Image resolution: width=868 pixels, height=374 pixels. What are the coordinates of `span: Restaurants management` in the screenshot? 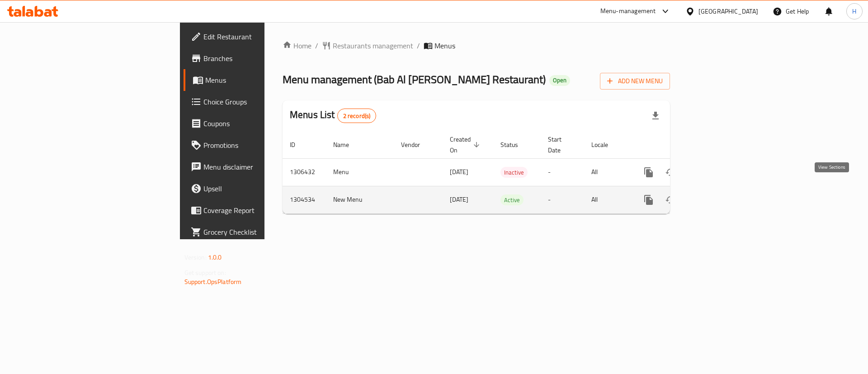 It's located at (373, 46).